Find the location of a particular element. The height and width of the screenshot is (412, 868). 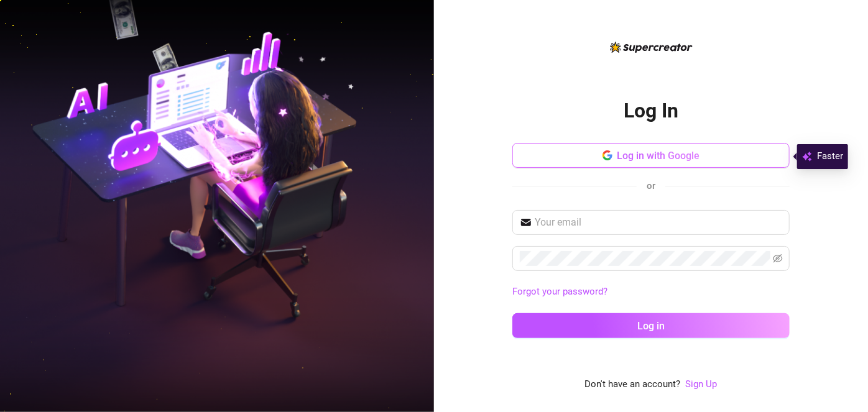

span: eye-invisible is located at coordinates (778, 259).